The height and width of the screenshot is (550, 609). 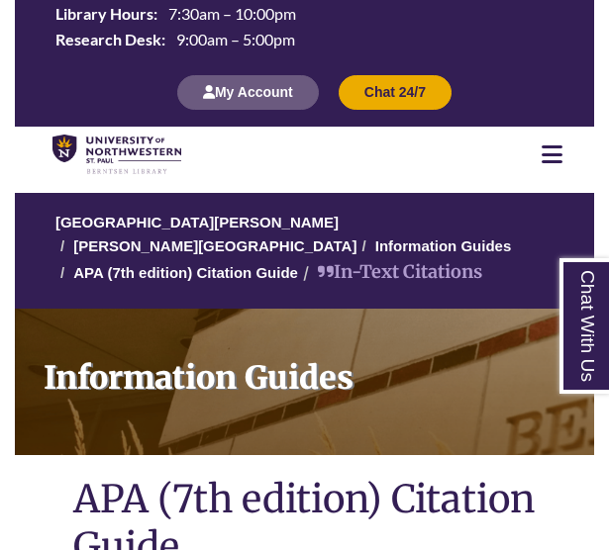 What do you see at coordinates (236, 39) in the screenshot?
I see `span: 9:00am – 5:00pm` at bounding box center [236, 39].